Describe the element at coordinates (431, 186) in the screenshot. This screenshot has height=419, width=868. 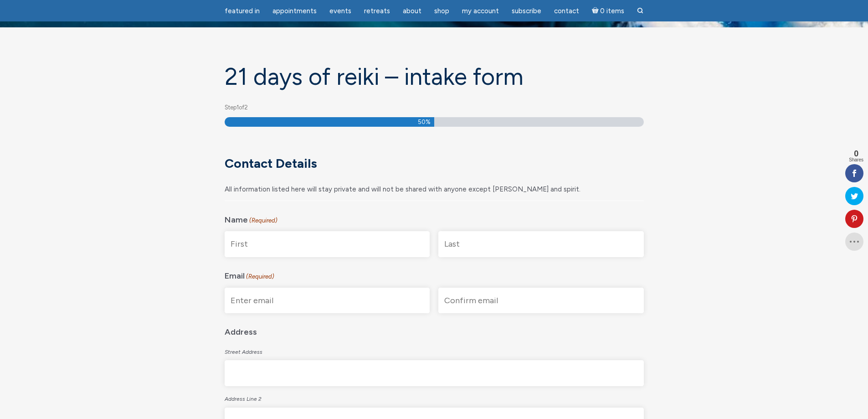
I see `div: All information listed here will stay private and will not be shared with anyone except [PERSON_N...` at that location.